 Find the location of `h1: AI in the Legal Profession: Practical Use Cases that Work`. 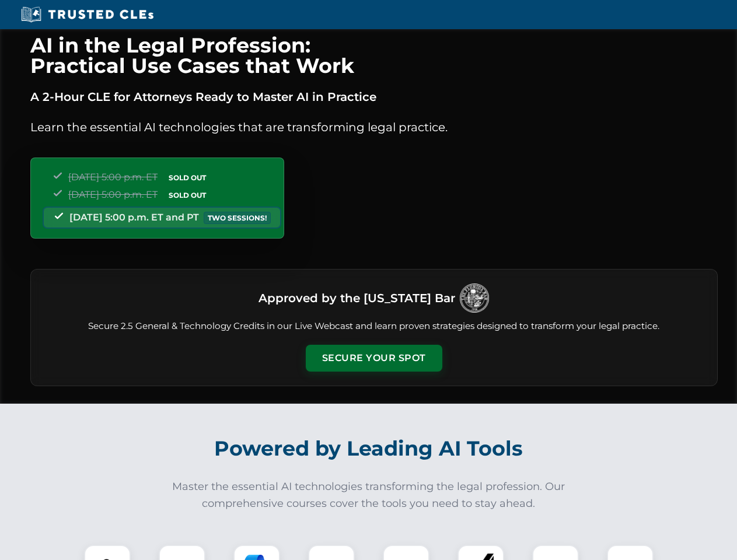

h1: AI in the Legal Profession: Practical Use Cases that Work is located at coordinates (374, 56).